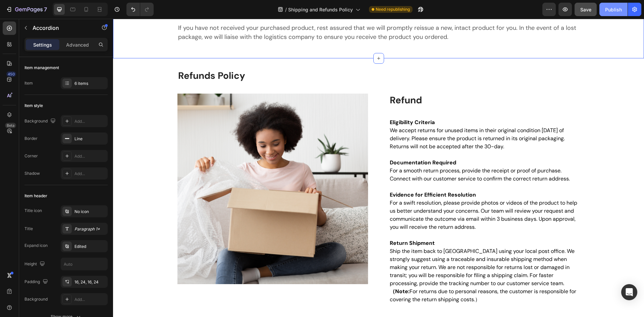 Image resolution: width=644 pixels, height=317 pixels. Describe the element at coordinates (159, 171) in the screenshot. I see `img: Alt Image` at that location.